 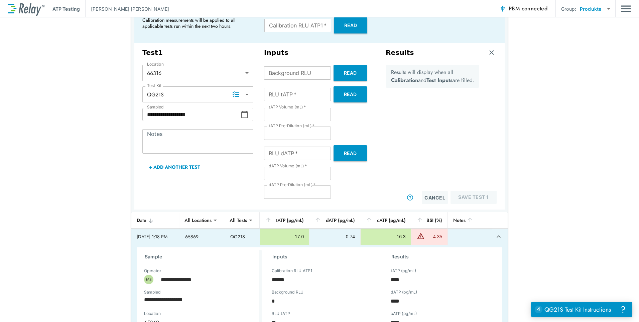 What do you see at coordinates (198, 220) in the screenshot?
I see `div: All Locations` at bounding box center [198, 220].